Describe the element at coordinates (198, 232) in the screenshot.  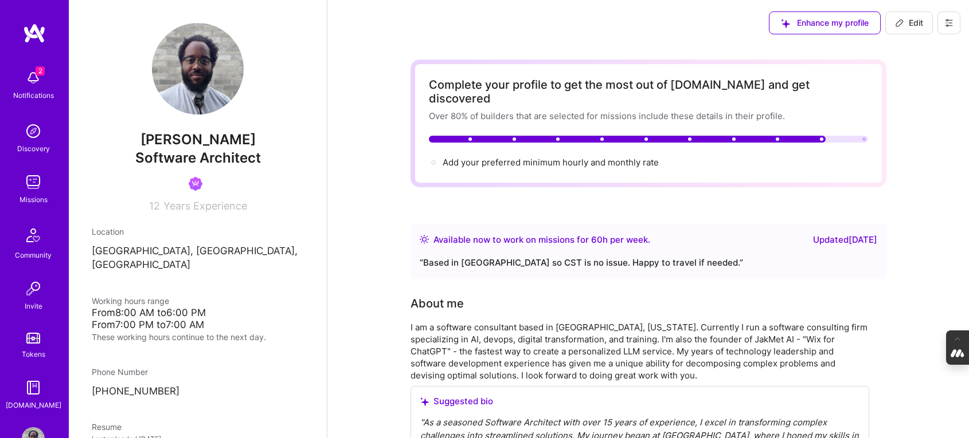
I see `div: Location` at that location.